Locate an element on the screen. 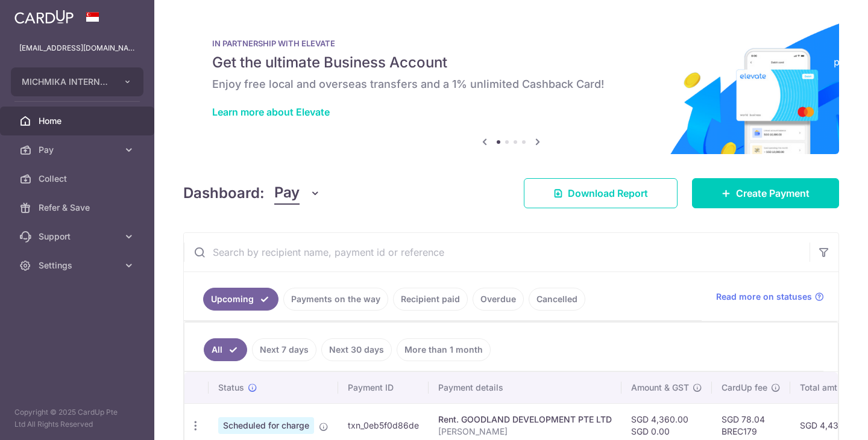  button: MICHMIKA INTERNATIONAL PTE. LTD. is located at coordinates (77, 82).